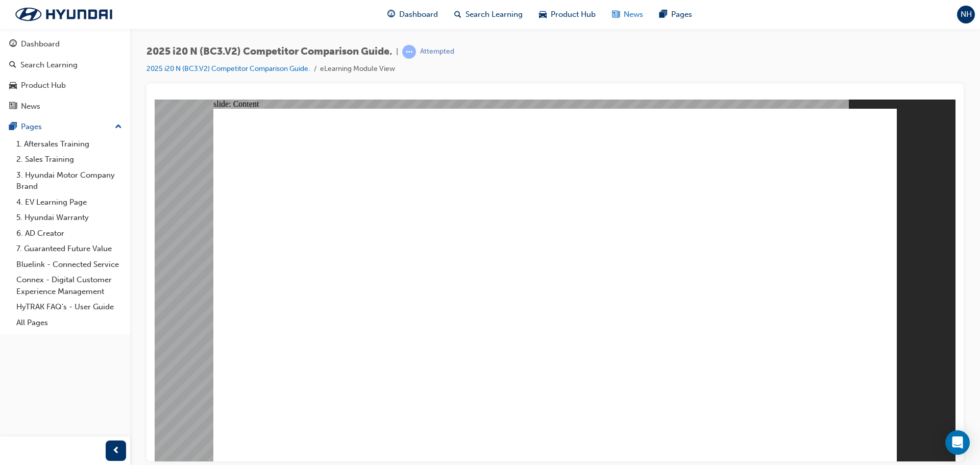  I want to click on a: guage-iconDashboard, so click(413, 14).